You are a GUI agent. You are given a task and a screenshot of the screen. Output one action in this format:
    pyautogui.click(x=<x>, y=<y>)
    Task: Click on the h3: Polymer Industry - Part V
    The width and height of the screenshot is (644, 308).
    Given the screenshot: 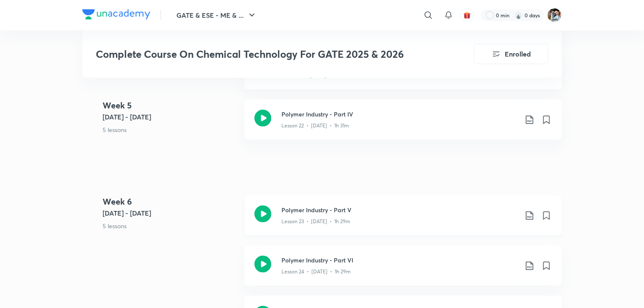 What is the action you would take?
    pyautogui.click(x=400, y=209)
    